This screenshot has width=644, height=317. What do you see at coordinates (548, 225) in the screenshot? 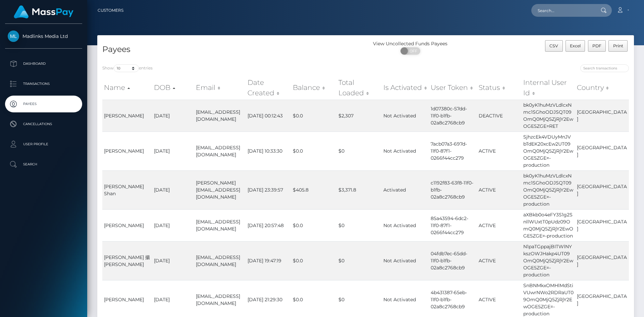
I see `td: aXBkb0o4eFY3S1g2SnllWUxtT0pUdz09OmQ0MjQ5ZjRjY2EwOGE5ZGE=-production` at bounding box center [548, 225].